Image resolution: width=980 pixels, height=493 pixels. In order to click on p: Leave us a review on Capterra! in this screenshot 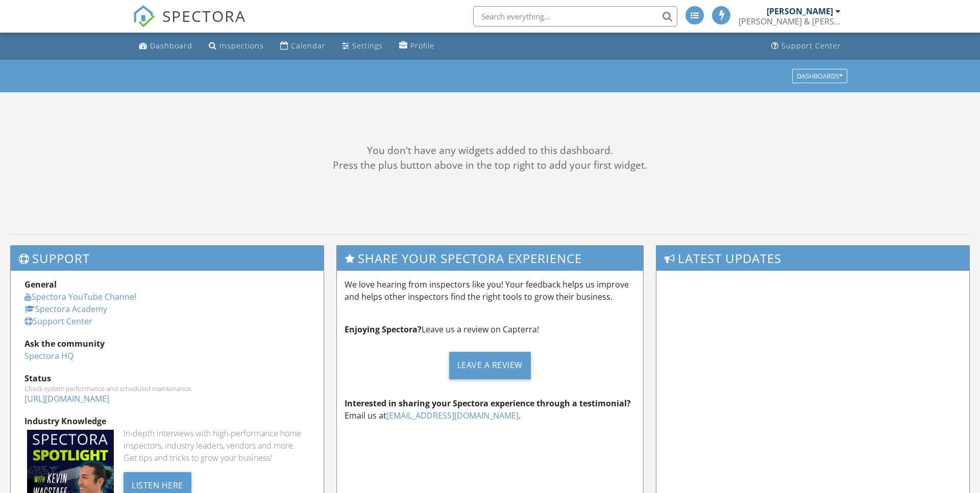, I will do `click(490, 330)`.